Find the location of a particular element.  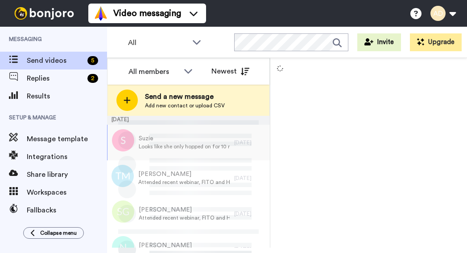

img: vm-color.svg is located at coordinates (101, 13).